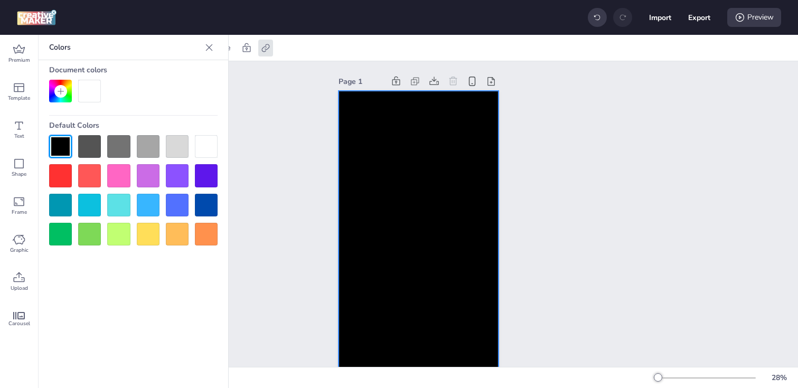 The height and width of the screenshot is (388, 798). Describe the element at coordinates (133, 125) in the screenshot. I see `div: Default Colors` at that location.